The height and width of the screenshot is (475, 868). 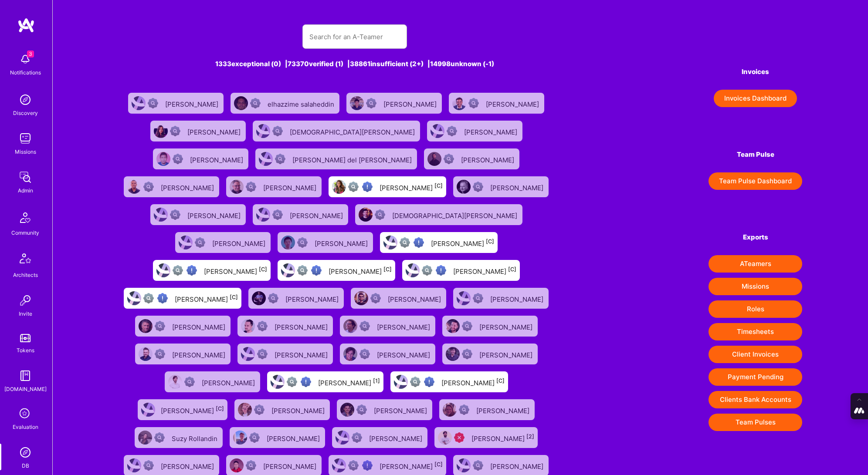 I want to click on div: Suzy Rollandin, so click(x=195, y=438).